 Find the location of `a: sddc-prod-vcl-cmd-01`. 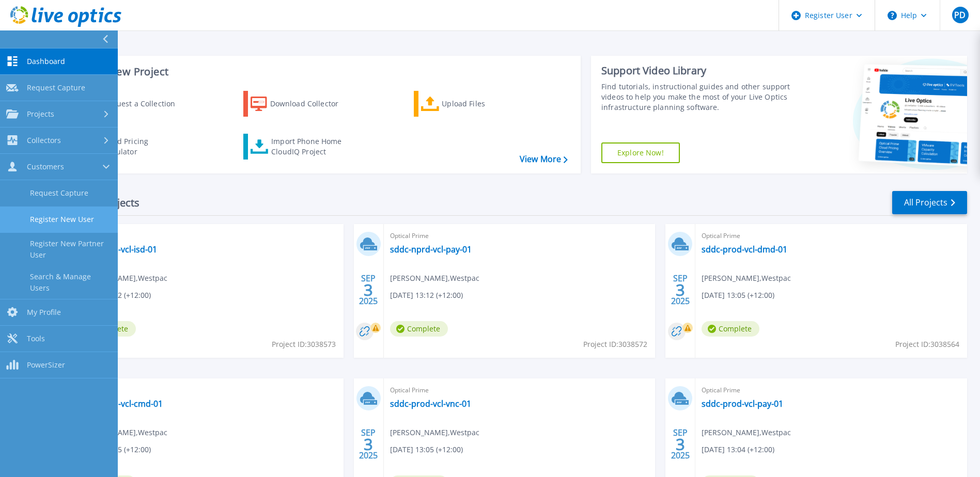

a: sddc-prod-vcl-cmd-01 is located at coordinates (121, 404).